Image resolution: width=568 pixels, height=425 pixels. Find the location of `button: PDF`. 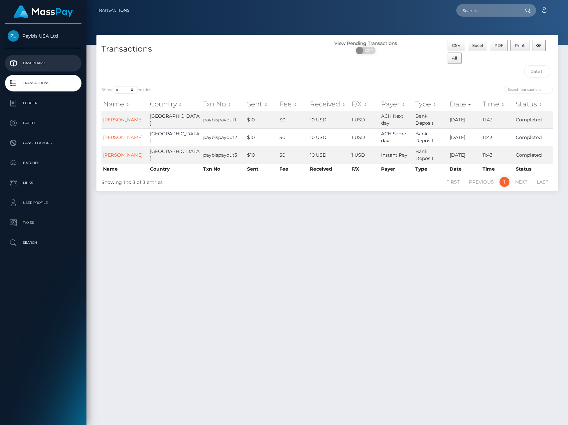

button: PDF is located at coordinates (499, 46).